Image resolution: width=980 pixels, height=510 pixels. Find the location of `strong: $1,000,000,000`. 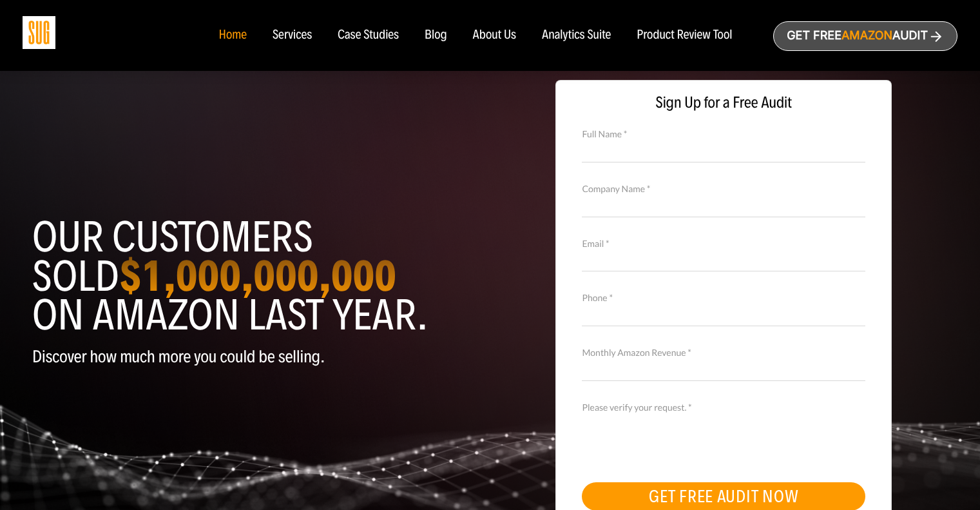

strong: $1,000,000,000 is located at coordinates (258, 276).